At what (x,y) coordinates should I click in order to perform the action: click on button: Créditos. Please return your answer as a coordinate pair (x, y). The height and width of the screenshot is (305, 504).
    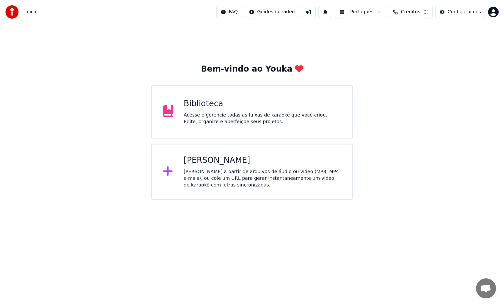
    Looking at the image, I should click on (411, 12).